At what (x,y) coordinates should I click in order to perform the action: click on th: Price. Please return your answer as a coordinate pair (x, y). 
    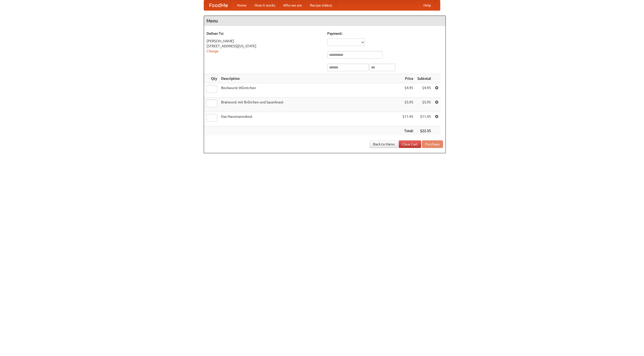
    Looking at the image, I should click on (408, 79).